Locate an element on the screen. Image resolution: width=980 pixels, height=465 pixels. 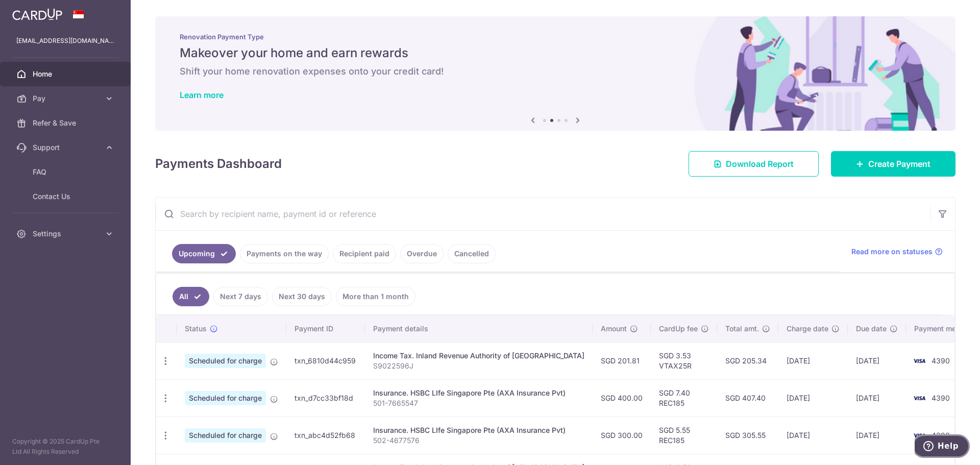
span: Charge date is located at coordinates (807, 329).